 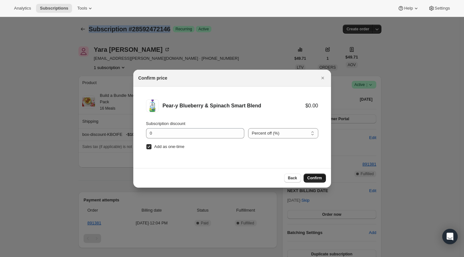 What do you see at coordinates (169, 146) in the screenshot?
I see `span: Add as one-time` at bounding box center [169, 146].